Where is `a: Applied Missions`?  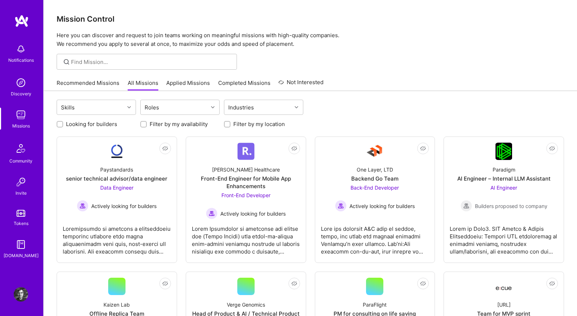
a: Applied Missions is located at coordinates (188, 85).